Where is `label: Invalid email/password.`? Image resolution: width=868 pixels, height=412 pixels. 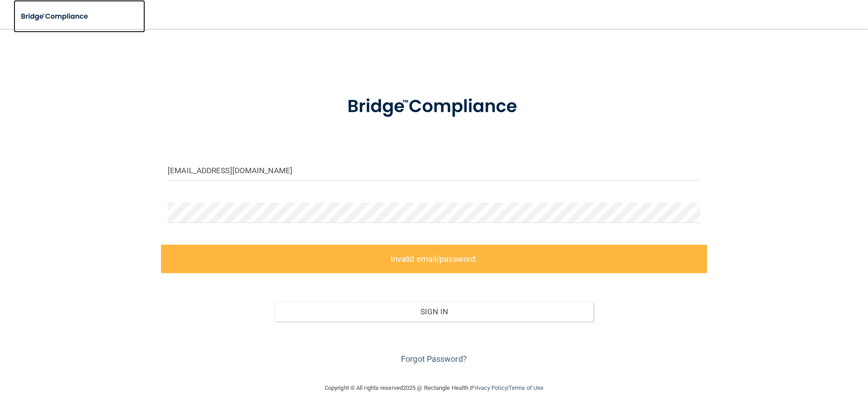 label: Invalid email/password. is located at coordinates (434, 259).